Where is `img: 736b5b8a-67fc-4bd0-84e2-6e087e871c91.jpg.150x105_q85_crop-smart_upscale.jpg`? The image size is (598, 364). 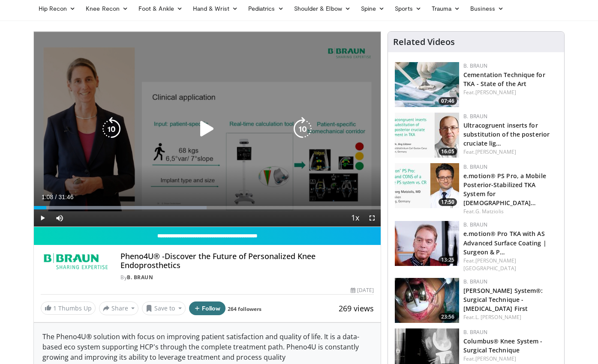 img: 736b5b8a-67fc-4bd0-84e2-6e087e871c91.jpg.150x105_q85_crop-smart_upscale.jpg is located at coordinates (427, 185).